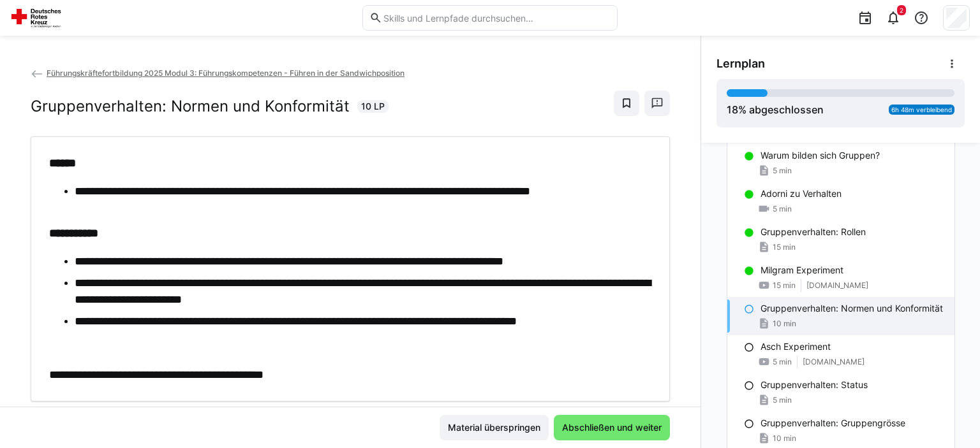 Image resolution: width=980 pixels, height=448 pixels. I want to click on p: Adorni zu Verhalten, so click(801, 194).